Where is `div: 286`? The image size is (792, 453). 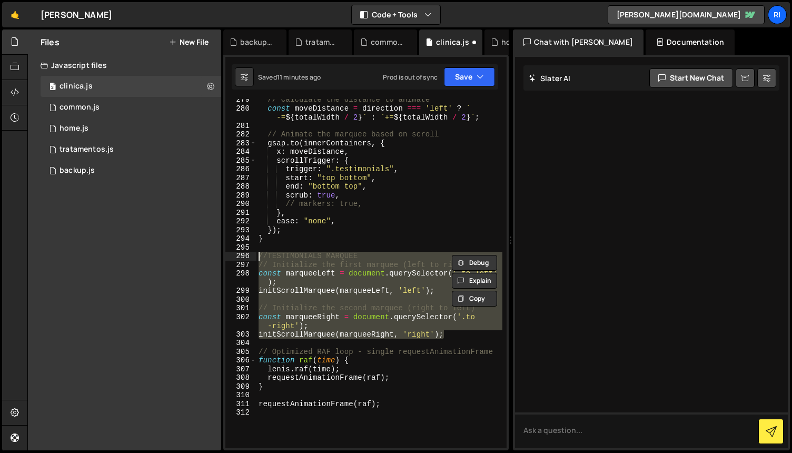
div: 286 is located at coordinates (241, 169).